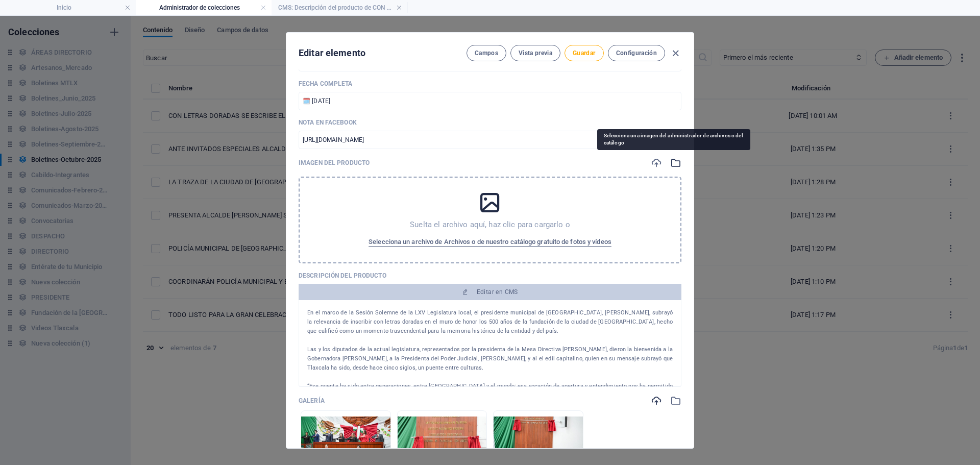  What do you see at coordinates (584, 53) in the screenshot?
I see `button: Guardar` at bounding box center [584, 53].